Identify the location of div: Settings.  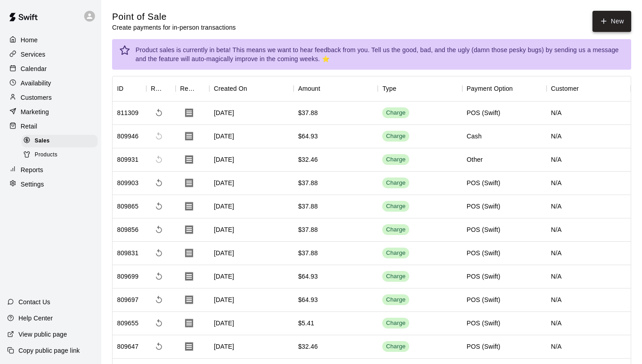
(50, 184).